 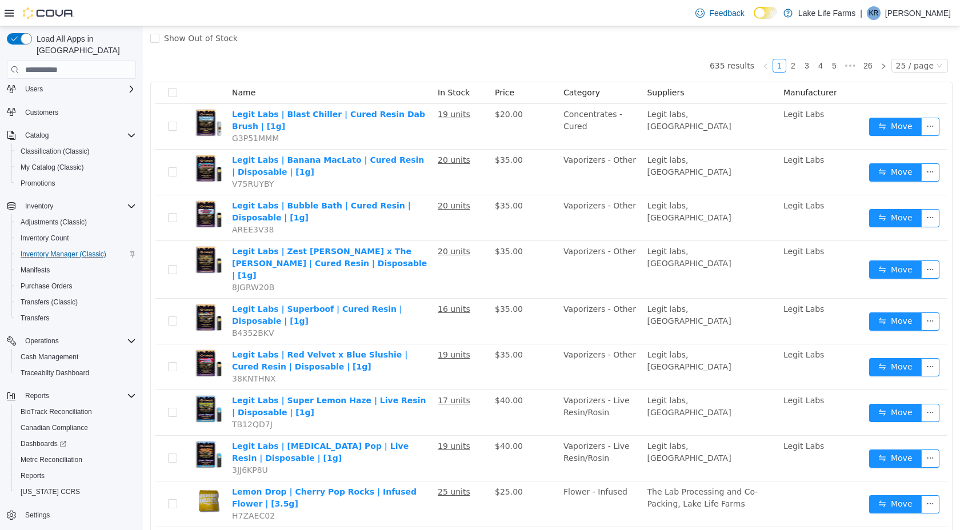 What do you see at coordinates (51, 460) in the screenshot?
I see `a: Metrc Reconciliation` at bounding box center [51, 460].